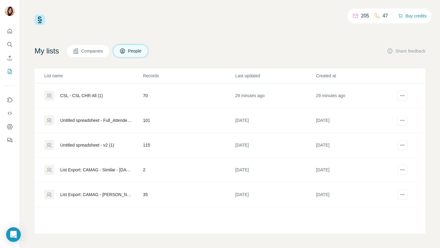  I want to click on p: Last updated, so click(275, 76).